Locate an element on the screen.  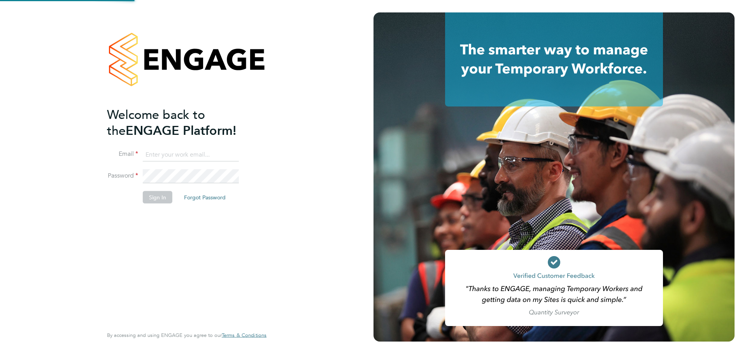
label: Email is located at coordinates (123, 154).